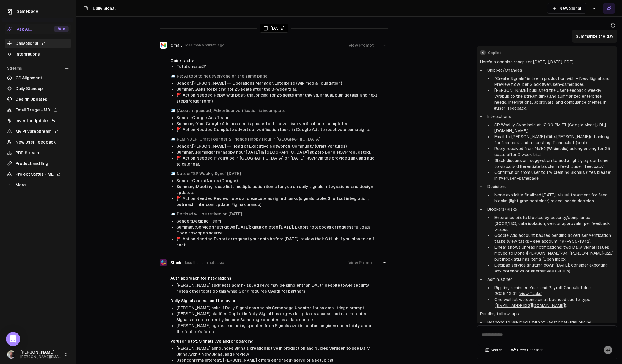 This screenshot has height=364, width=622. Describe the element at coordinates (277, 201) in the screenshot. I see `li: Action Needed: Review notes and execute assigned tasks (signals table, Shortcut integration, outr...` at that location.